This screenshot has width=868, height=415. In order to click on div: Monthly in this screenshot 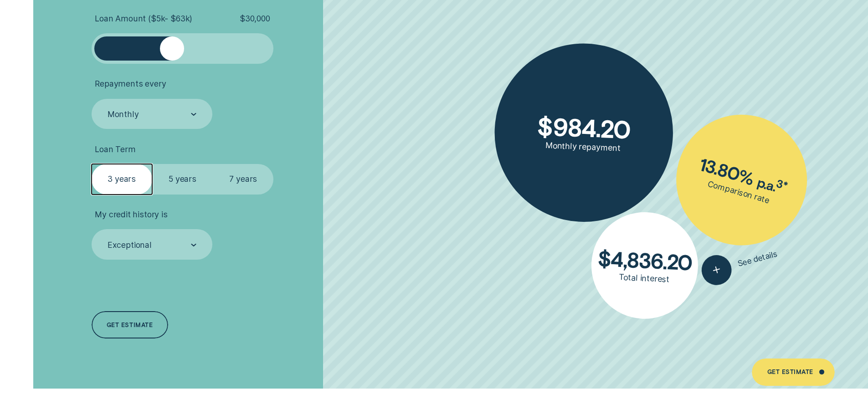, I will do `click(123, 114)`.